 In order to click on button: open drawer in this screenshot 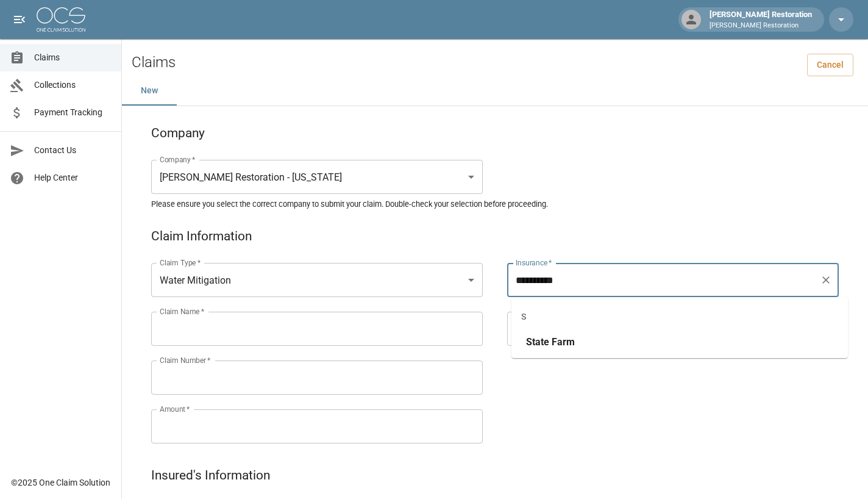, I will do `click(20, 20)`.